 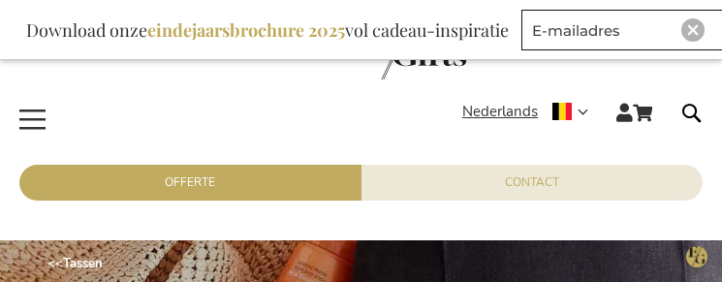 What do you see at coordinates (532, 182) in the screenshot?
I see `a: Contact` at bounding box center [532, 182].